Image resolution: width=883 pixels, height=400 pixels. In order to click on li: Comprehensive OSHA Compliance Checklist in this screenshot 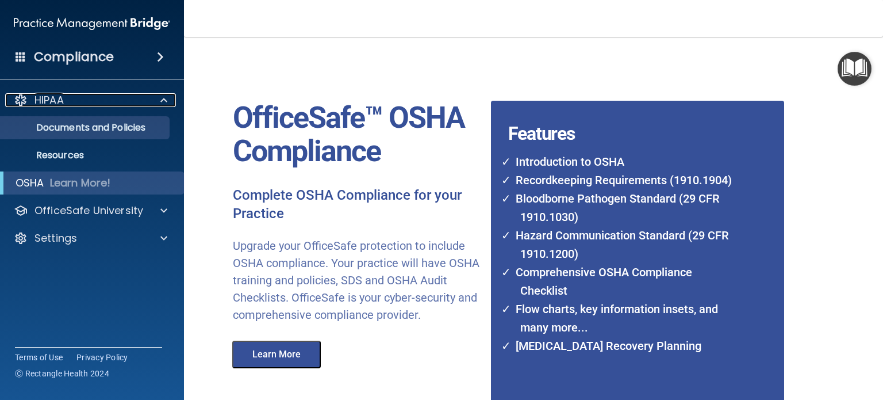, I will do `click(624, 281)`.